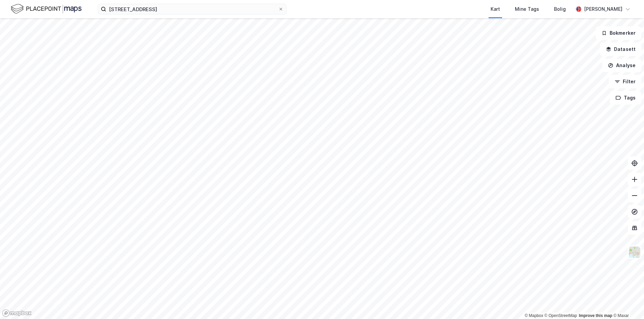  Describe the element at coordinates (635, 253) in the screenshot. I see `img: Z` at that location.